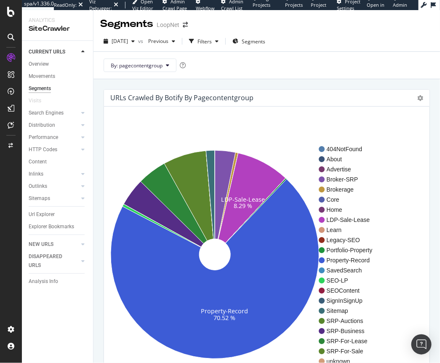 This screenshot has height=363, width=440. I want to click on text: 70.52 %, so click(225, 318).